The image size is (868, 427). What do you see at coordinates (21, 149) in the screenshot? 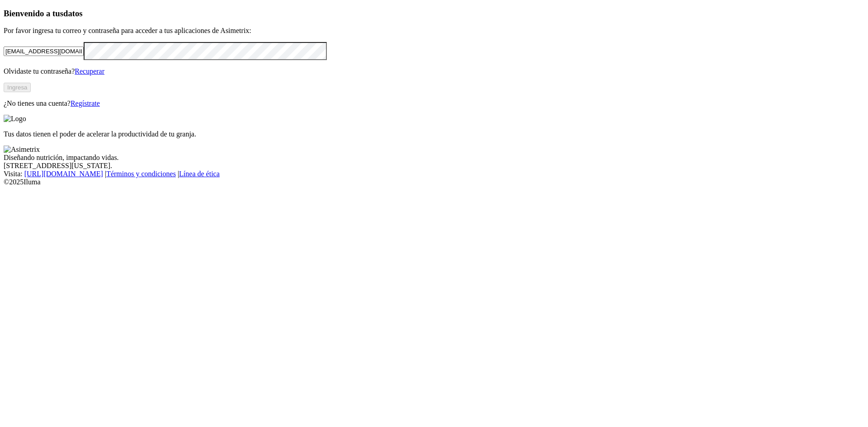
I see `img: Asimetrix` at bounding box center [21, 149].